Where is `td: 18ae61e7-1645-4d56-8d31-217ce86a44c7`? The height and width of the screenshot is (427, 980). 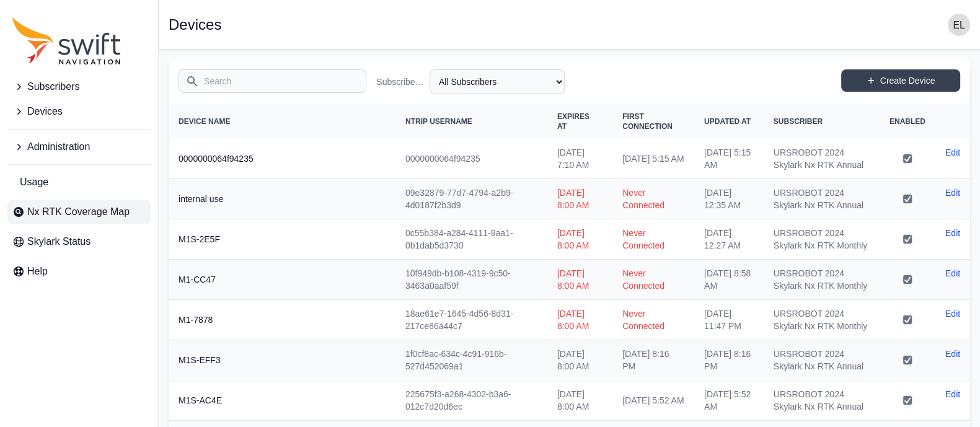
td: 18ae61e7-1645-4d56-8d31-217ce86a44c7 is located at coordinates (471, 319).